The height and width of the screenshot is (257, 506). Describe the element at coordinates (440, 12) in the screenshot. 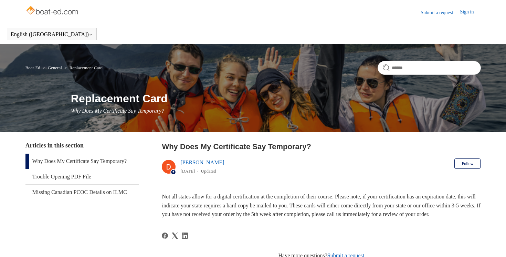

I see `a: Submit a request` at that location.